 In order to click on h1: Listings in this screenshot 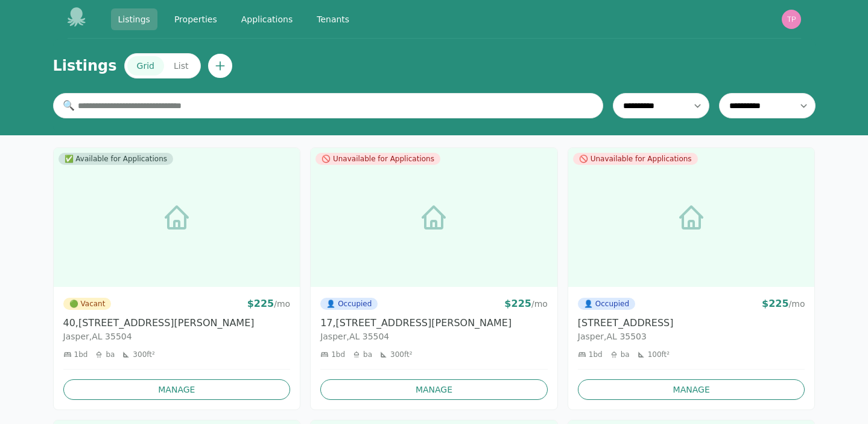, I will do `click(85, 66)`.